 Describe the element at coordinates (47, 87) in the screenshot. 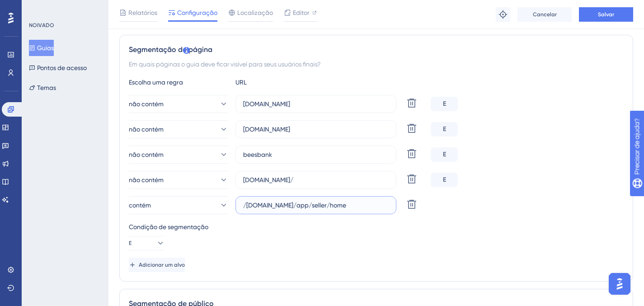

I see `font: Temas` at that location.